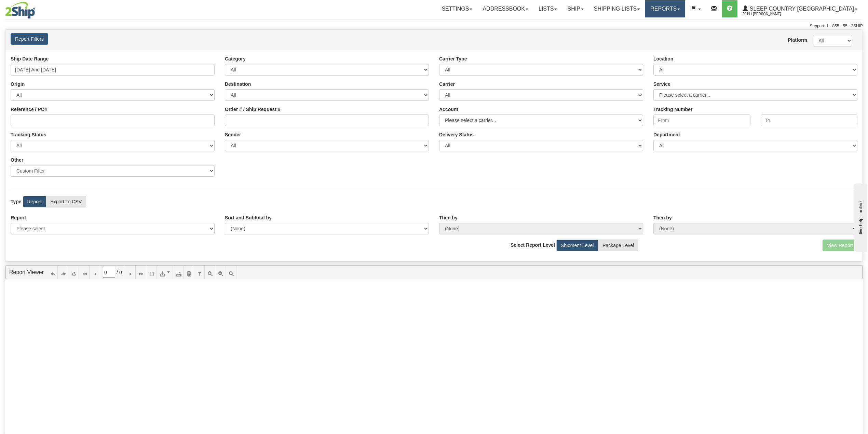 This screenshot has height=434, width=868. Describe the element at coordinates (248, 218) in the screenshot. I see `label: Sort and Subtotal by` at that location.